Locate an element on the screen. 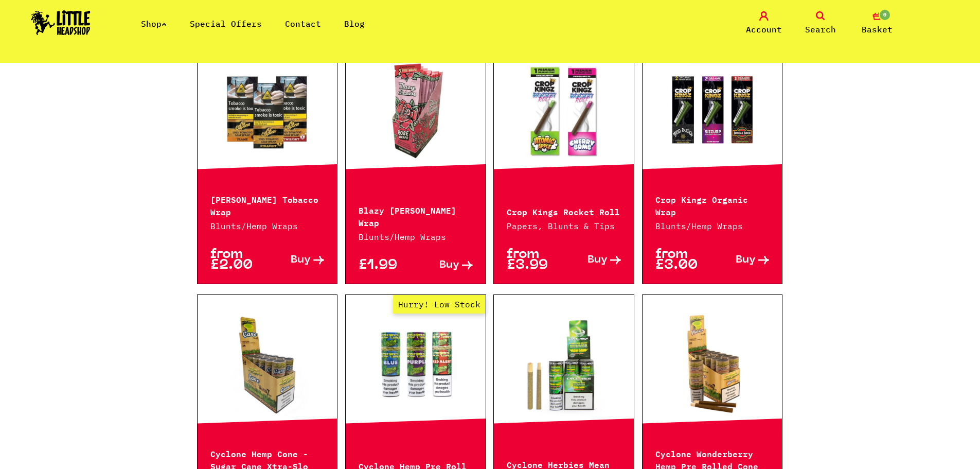  a: Special Offers is located at coordinates (226, 24).